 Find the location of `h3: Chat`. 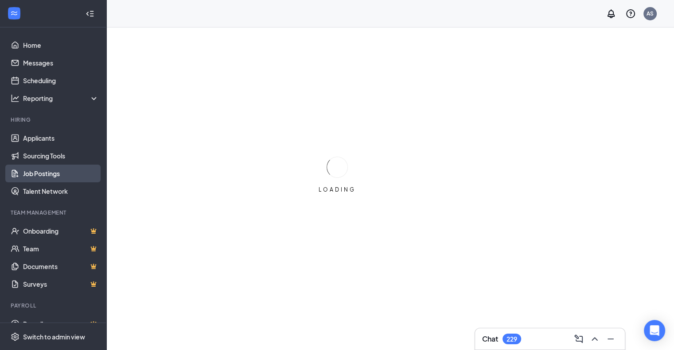

h3: Chat is located at coordinates (490, 339).